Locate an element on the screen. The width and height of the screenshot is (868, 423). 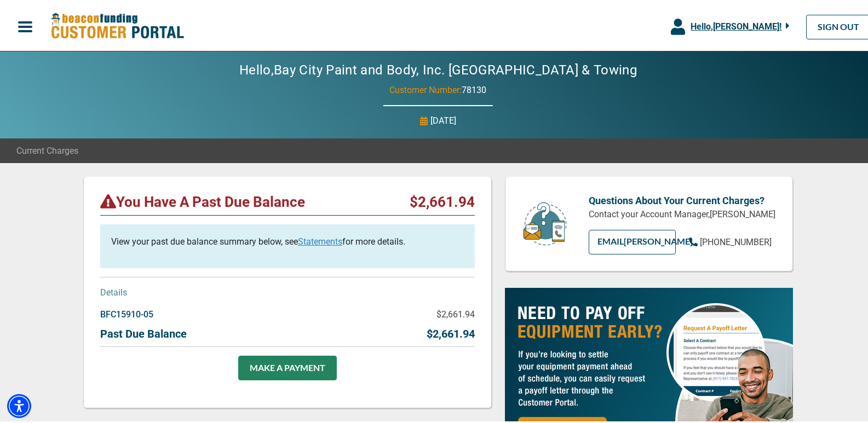
p: Questions About Your Current Charges? is located at coordinates (683, 198).